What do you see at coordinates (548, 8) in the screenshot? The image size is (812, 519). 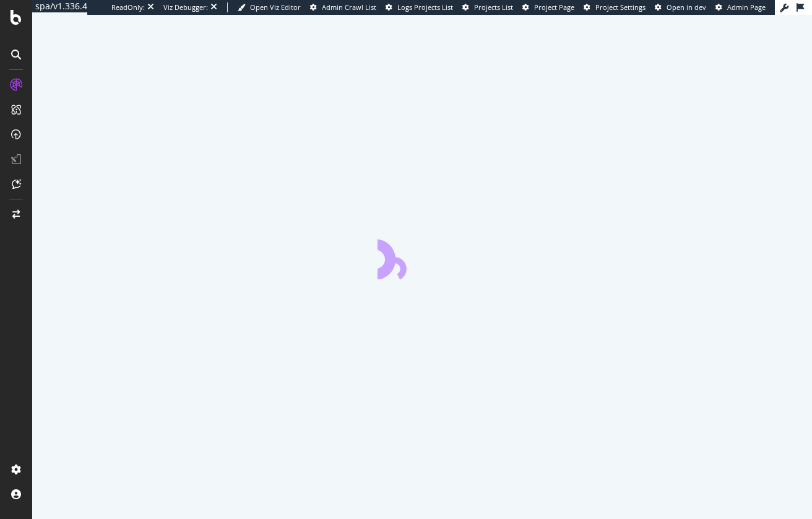 I see `a: Project Page` at bounding box center [548, 8].